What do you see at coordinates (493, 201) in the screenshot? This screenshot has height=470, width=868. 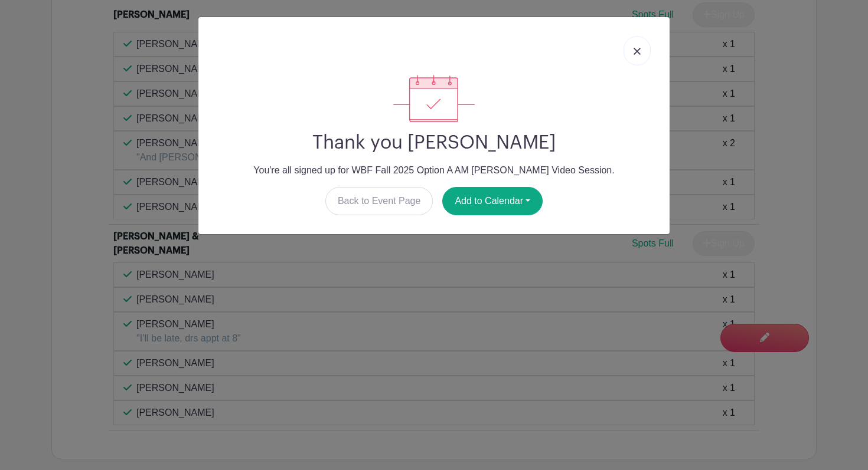 I see `button: Add to Calendar` at bounding box center [493, 201].